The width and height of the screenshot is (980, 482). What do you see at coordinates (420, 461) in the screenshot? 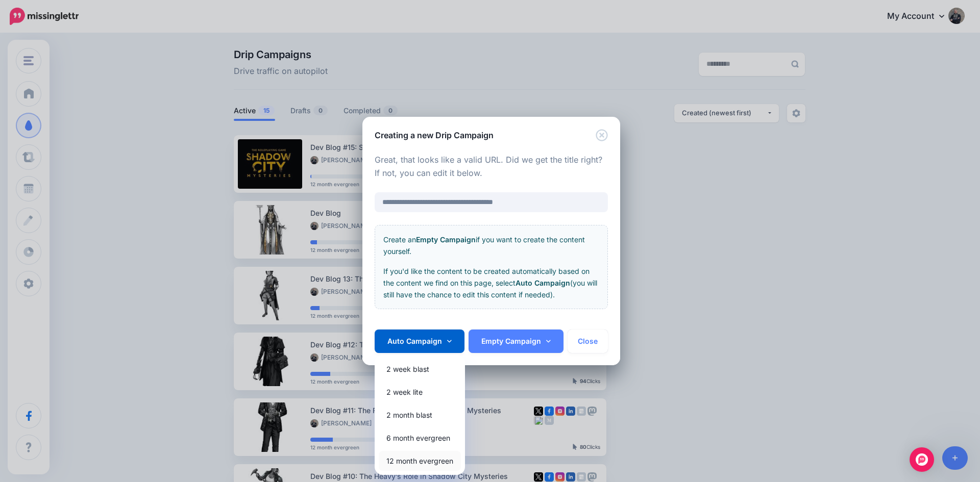
I see `a: 12 month evergreen` at bounding box center [420, 461].